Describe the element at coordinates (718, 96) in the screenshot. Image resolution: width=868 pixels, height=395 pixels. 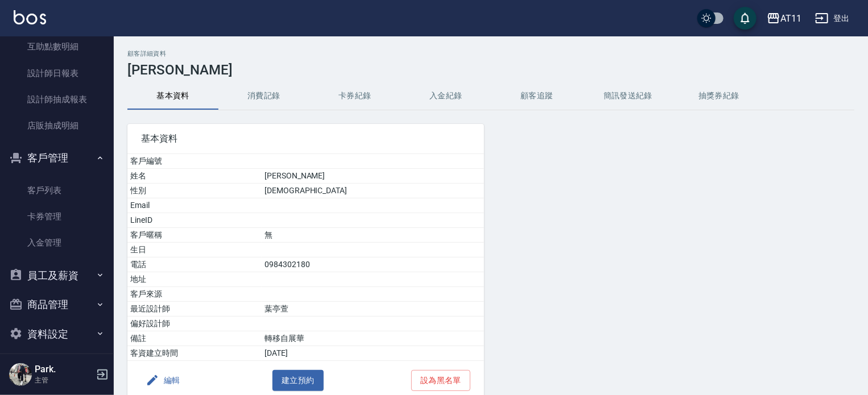
I see `button: 抽獎券紀錄` at that location.